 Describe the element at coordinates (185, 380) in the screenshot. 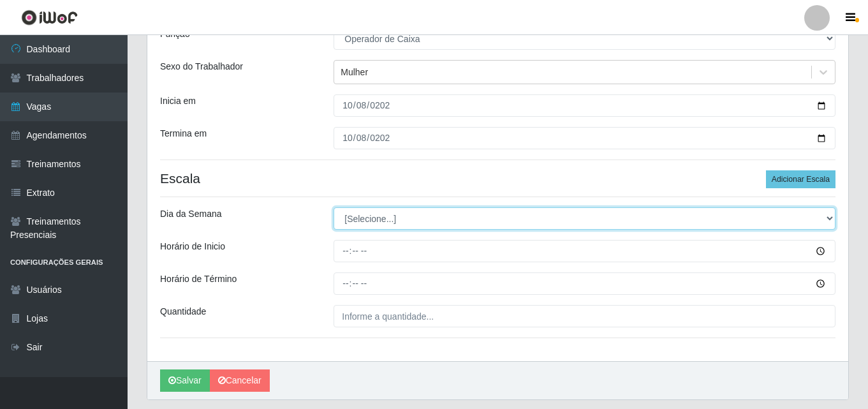

I see `button: Salvar` at that location.